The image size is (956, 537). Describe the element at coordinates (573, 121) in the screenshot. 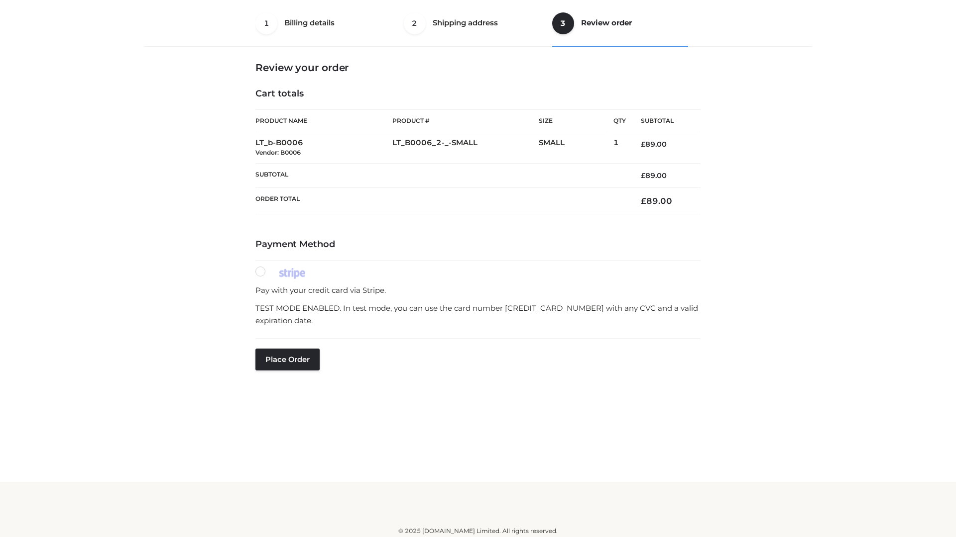

I see `th: Size` at that location.